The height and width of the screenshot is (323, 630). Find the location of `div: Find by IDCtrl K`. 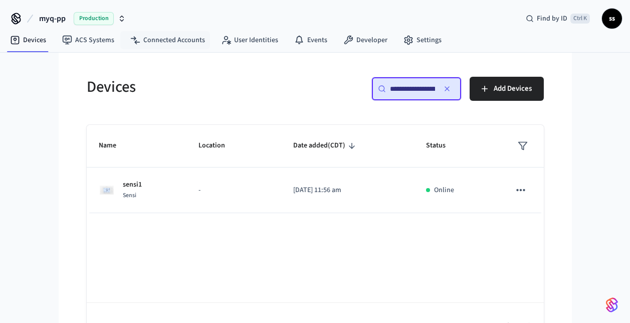

div: Find by IDCtrl K is located at coordinates (558, 19).